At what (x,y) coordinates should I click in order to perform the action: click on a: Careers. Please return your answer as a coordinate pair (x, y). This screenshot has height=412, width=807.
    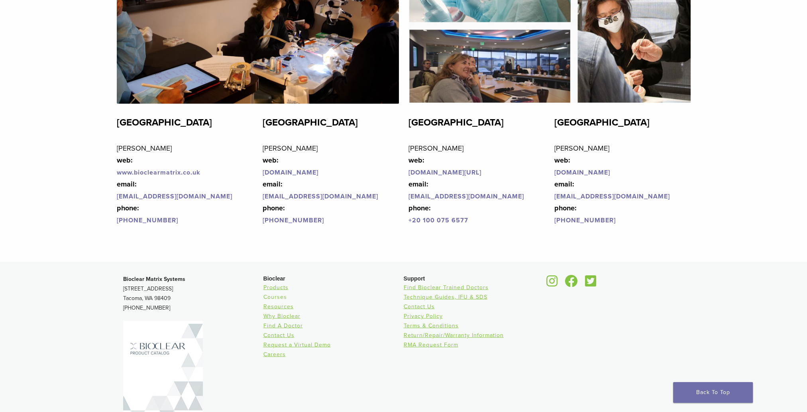
    Looking at the image, I should click on (275, 354).